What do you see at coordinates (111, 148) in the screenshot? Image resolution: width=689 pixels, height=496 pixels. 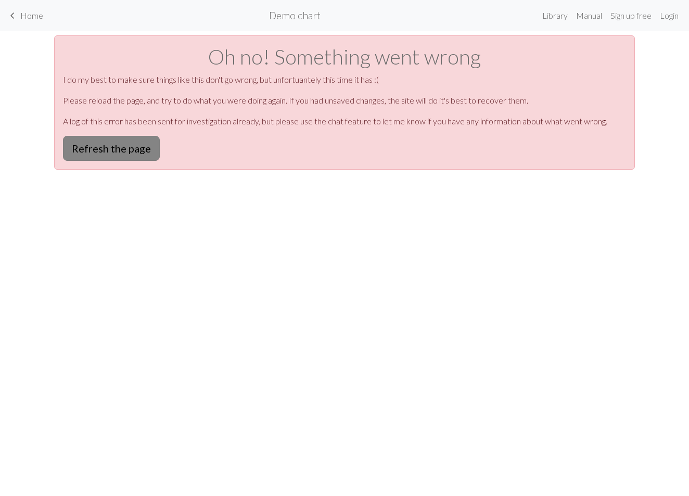 I see `button: Refresh the page` at bounding box center [111, 148].